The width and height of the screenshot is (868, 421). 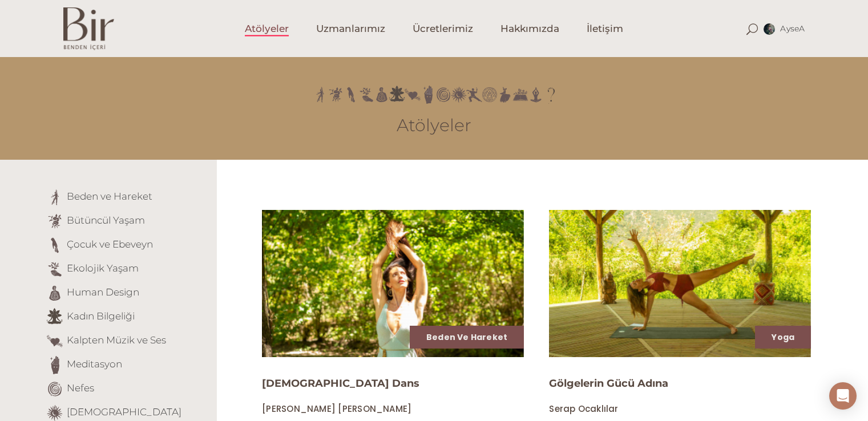 What do you see at coordinates (609, 383) in the screenshot?
I see `a: Gölgelerin Gücü Adına` at bounding box center [609, 383].